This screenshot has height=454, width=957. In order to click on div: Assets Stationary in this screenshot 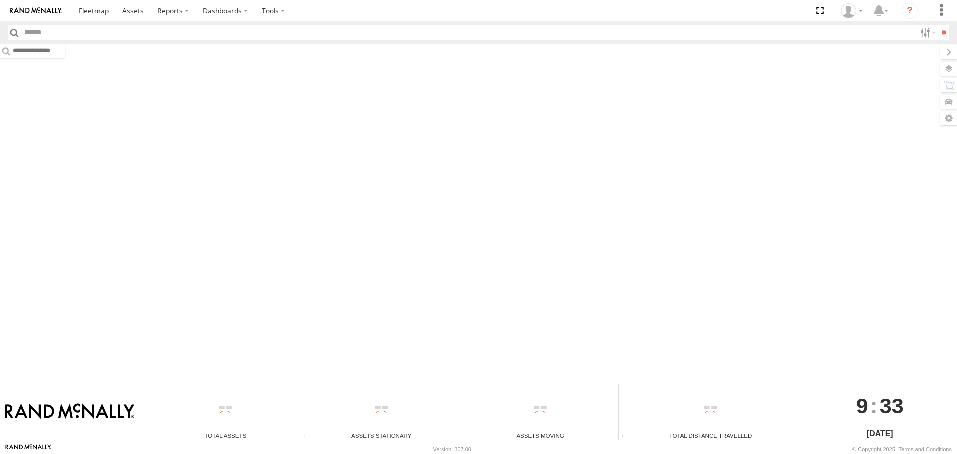, I will do `click(381, 435)`.